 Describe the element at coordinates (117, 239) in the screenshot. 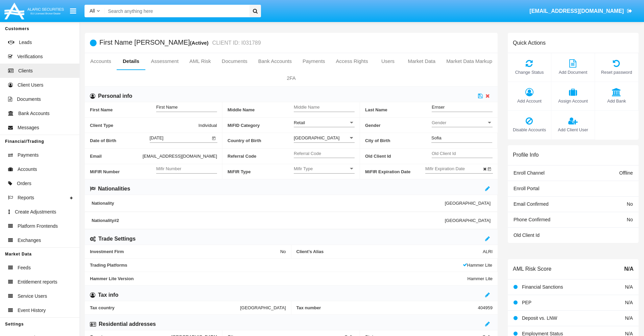

I see `h6: Trade Settings` at that location.